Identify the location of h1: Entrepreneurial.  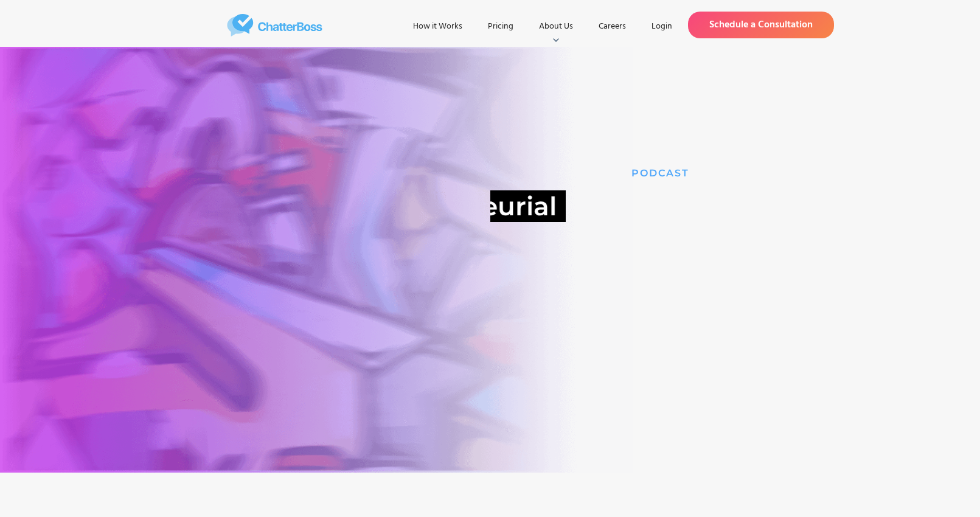
(452, 207).